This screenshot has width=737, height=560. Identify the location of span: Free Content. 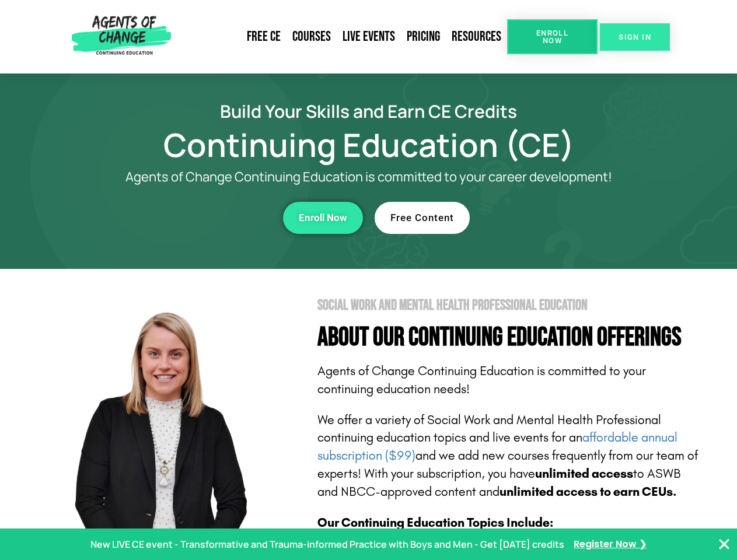
(422, 218).